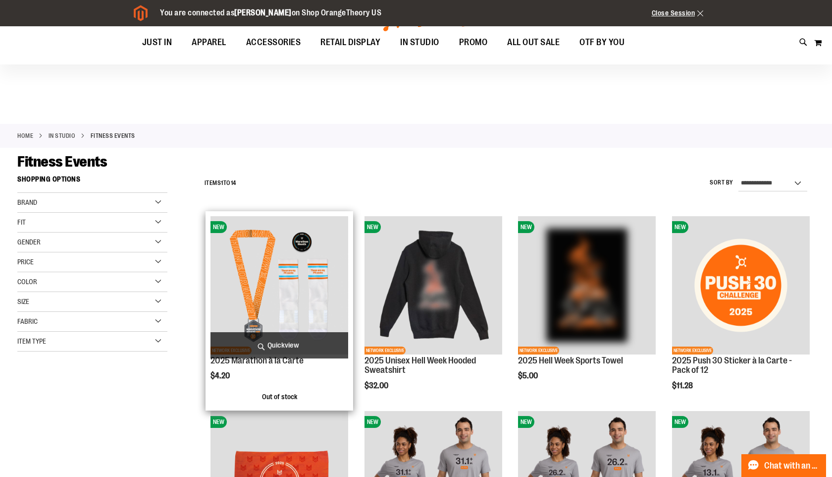 The image size is (832, 477). Describe the element at coordinates (741, 285) in the screenshot. I see `img: 2025 Push 30 Sticker à la Carte - Pack of 12` at that location.